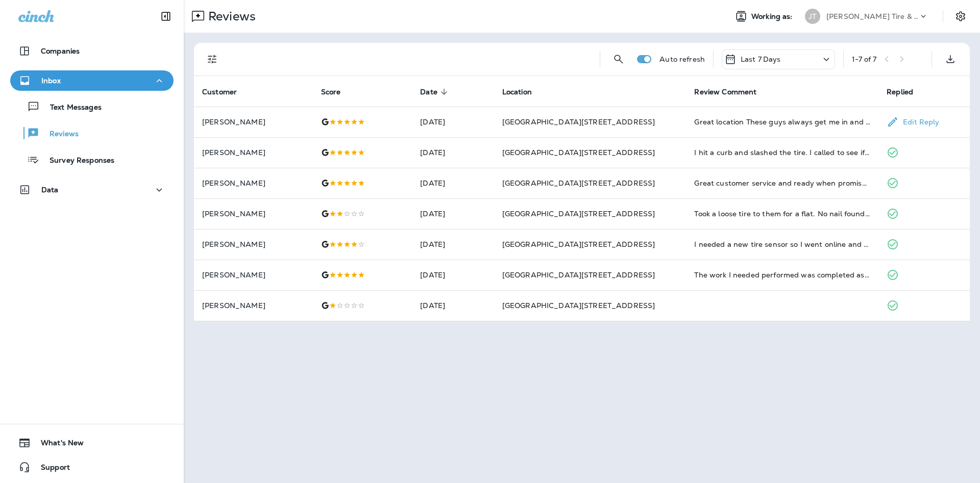 This screenshot has width=980, height=483. I want to click on div: 1 - 7 of 7, so click(864, 60).